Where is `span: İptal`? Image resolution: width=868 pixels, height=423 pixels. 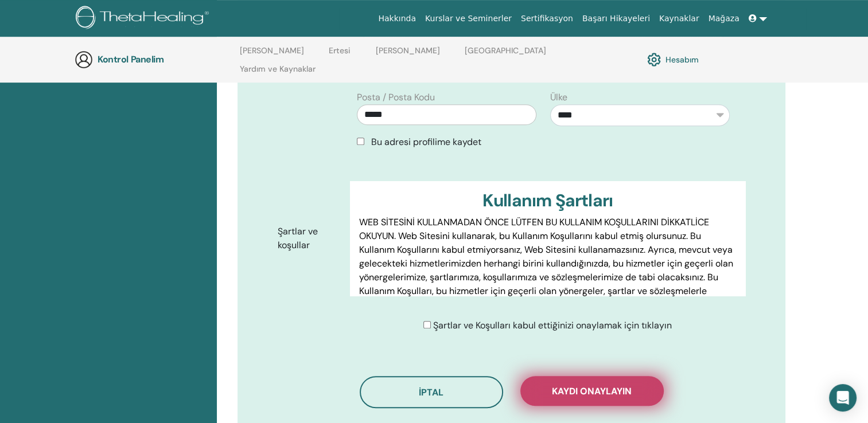
span: İptal is located at coordinates (431, 392).